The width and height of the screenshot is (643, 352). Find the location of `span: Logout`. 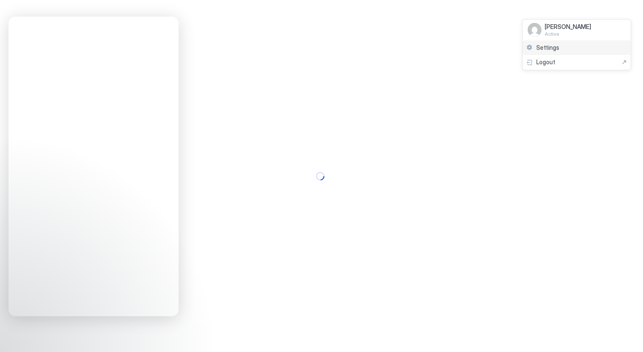

span: Logout is located at coordinates (545, 62).